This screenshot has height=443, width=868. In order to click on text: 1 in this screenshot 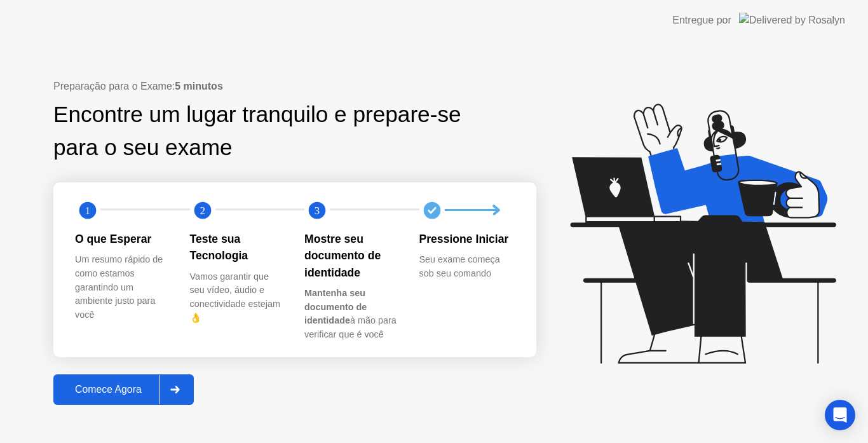, I will do `click(88, 211)`.